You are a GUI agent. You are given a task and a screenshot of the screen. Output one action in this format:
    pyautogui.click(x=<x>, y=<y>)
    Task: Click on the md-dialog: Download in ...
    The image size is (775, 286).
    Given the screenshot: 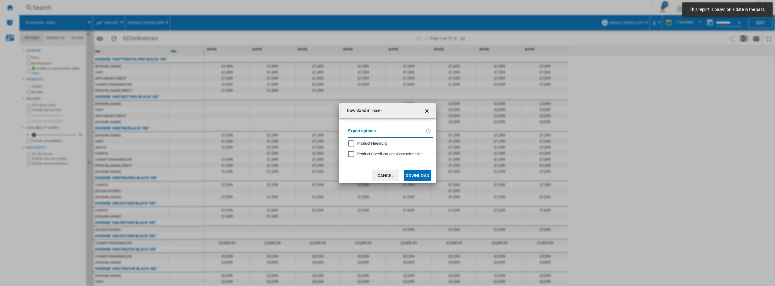 What is the action you would take?
    pyautogui.click(x=388, y=143)
    